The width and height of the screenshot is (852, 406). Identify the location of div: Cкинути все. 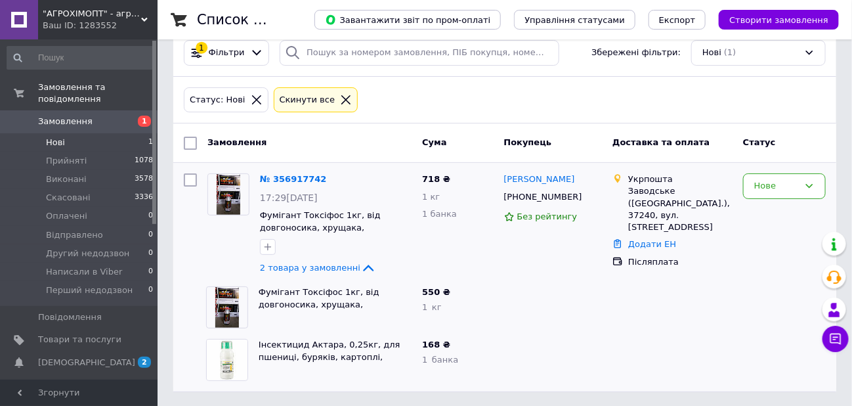
(307, 100).